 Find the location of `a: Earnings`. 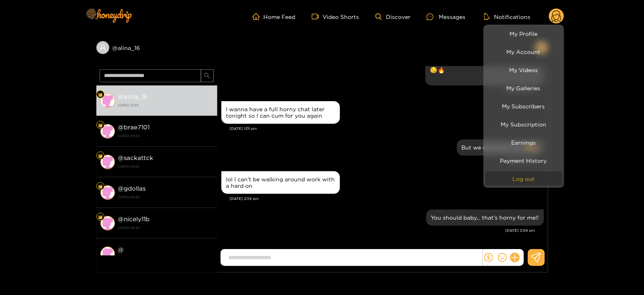

a: Earnings is located at coordinates (524, 142).